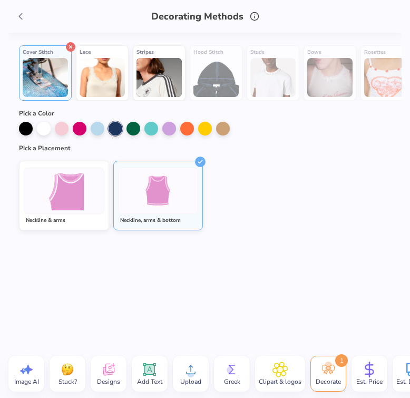 This screenshot has height=398, width=410. I want to click on div: Neckline, arms & bottom, so click(158, 220).